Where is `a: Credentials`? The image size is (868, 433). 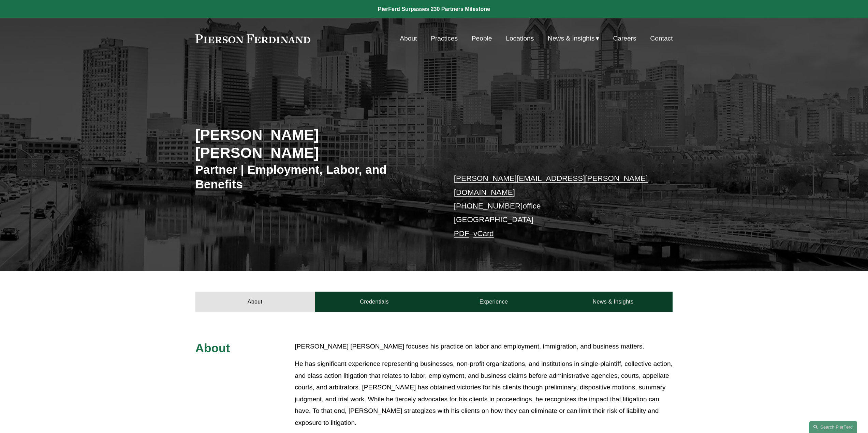 a: Credentials is located at coordinates (374, 302).